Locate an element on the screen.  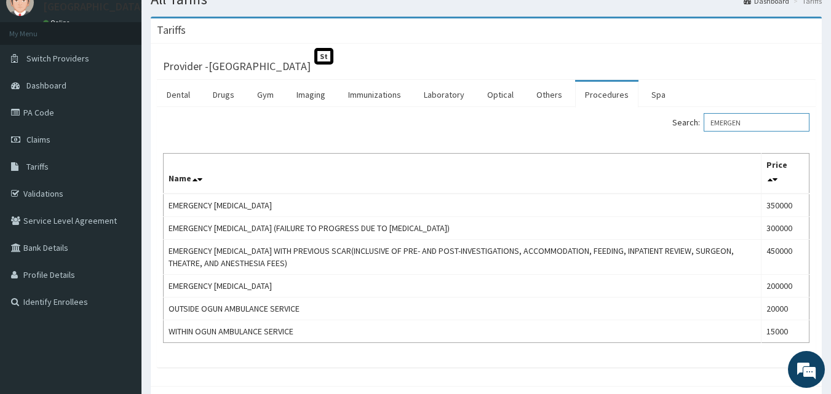
td: 350000 is located at coordinates (786, 206).